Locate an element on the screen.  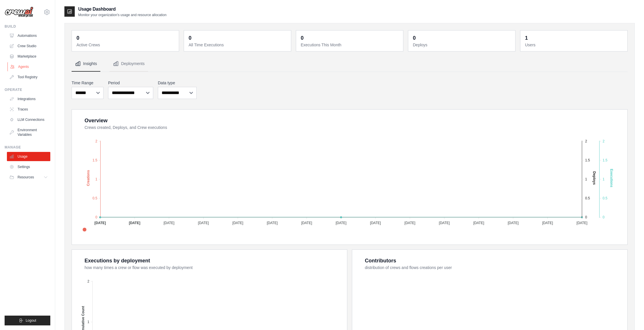
dt: Users is located at coordinates (574, 45).